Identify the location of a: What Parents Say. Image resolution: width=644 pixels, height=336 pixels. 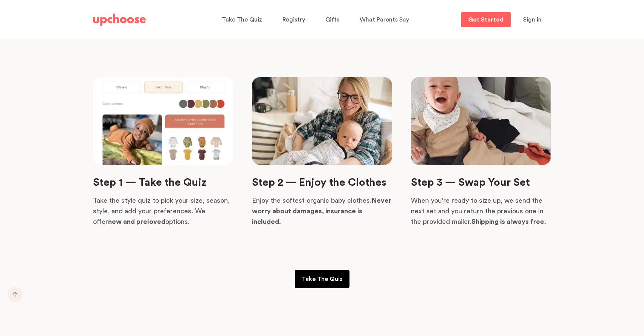
(385, 19).